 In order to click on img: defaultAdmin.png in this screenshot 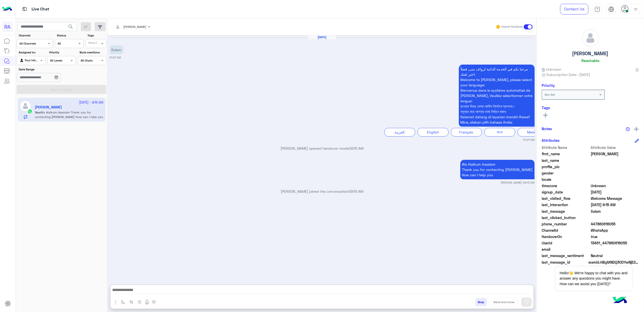, I will do `click(590, 38)`.